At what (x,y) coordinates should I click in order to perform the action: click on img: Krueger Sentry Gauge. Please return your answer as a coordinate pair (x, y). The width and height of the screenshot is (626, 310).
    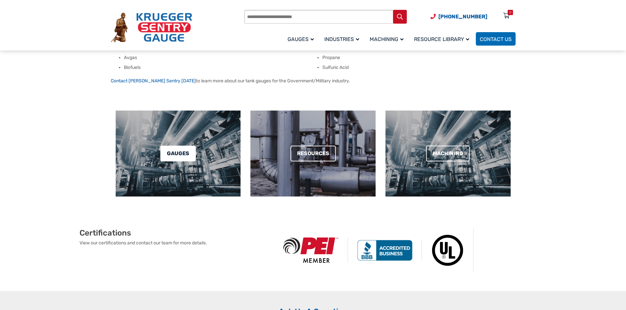
    Looking at the image, I should click on (151, 28).